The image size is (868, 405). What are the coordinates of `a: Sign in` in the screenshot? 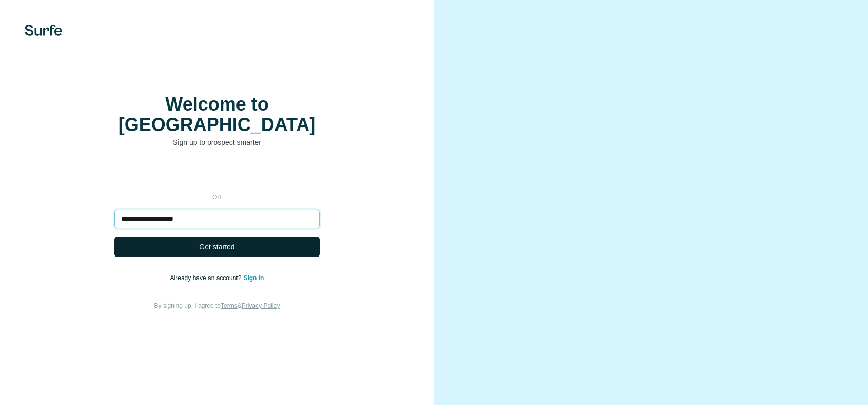 It's located at (253, 278).